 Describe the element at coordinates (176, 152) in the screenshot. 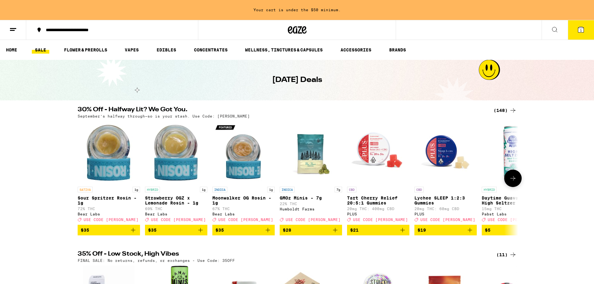

I see `img: Bear Labs - Strawberry OGZ x Lemonade Rosin - 1g` at that location.